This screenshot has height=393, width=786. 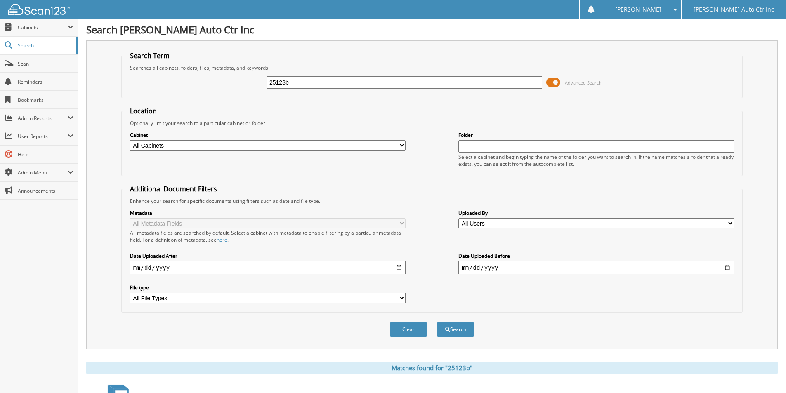 What do you see at coordinates (143, 111) in the screenshot?
I see `legend: Location` at bounding box center [143, 111].